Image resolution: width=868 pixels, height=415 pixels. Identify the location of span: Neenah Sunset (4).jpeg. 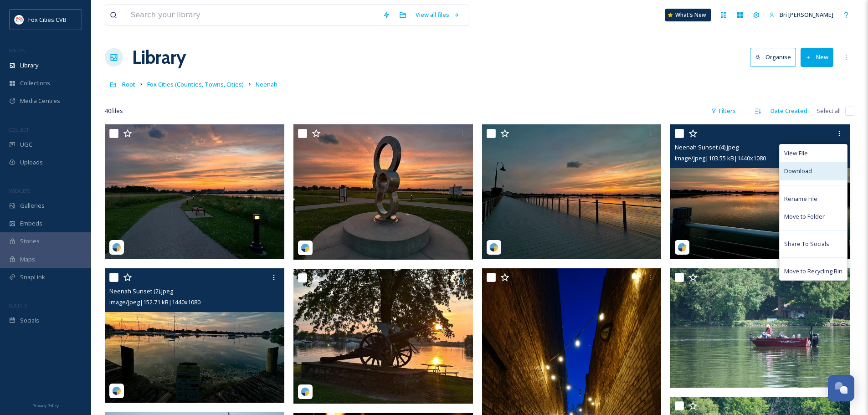
(707, 147).